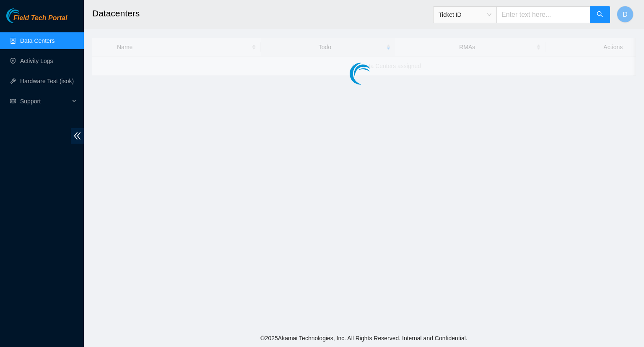  What do you see at coordinates (24, 16) in the screenshot?
I see `img: Akamai Technologies` at bounding box center [24, 16].